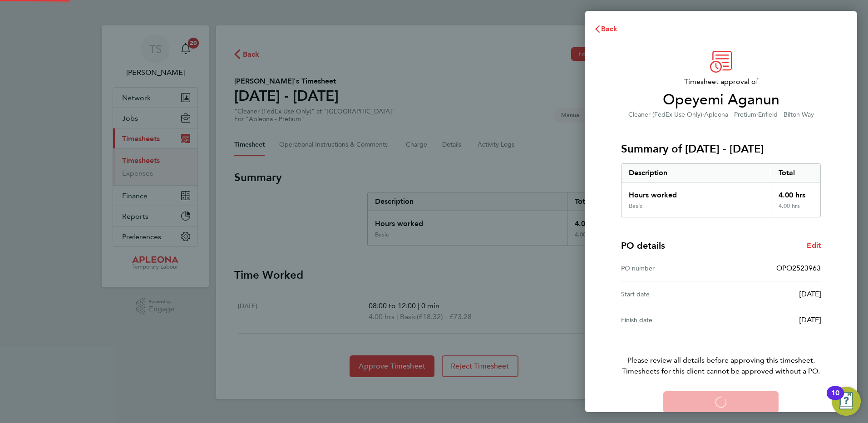 The image size is (868, 423). What do you see at coordinates (606, 29) in the screenshot?
I see `button: Back` at bounding box center [606, 29].